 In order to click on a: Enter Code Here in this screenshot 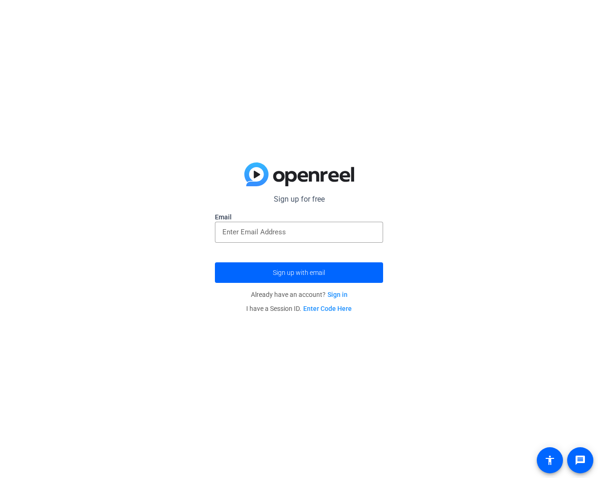, I will do `click(327, 309)`.